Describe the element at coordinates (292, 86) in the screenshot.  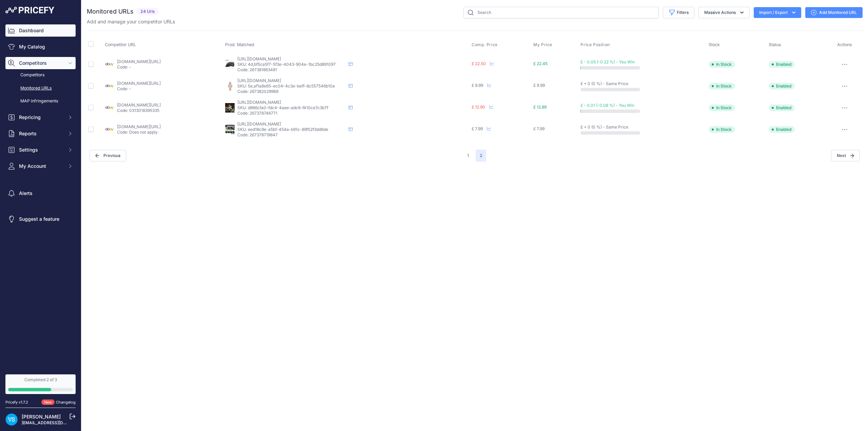
I see `p: SKU: 5e,af1a8e65-ec04-4c3e-beff-8c557546b10e` at that location.